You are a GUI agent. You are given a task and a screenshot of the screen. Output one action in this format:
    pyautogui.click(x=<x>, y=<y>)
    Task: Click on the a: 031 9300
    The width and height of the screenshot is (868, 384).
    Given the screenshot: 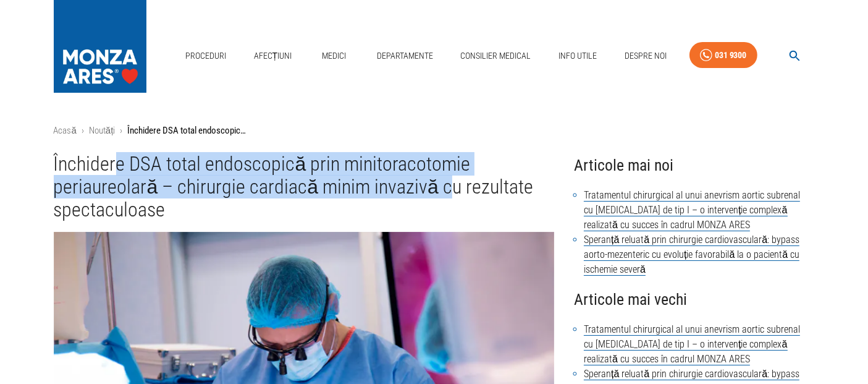 What is the action you would take?
    pyautogui.click(x=724, y=55)
    